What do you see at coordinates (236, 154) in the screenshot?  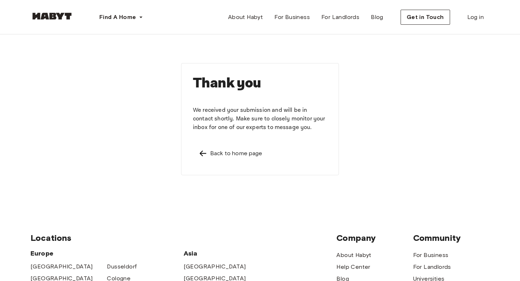 I see `div: Back to home page` at bounding box center [236, 154].